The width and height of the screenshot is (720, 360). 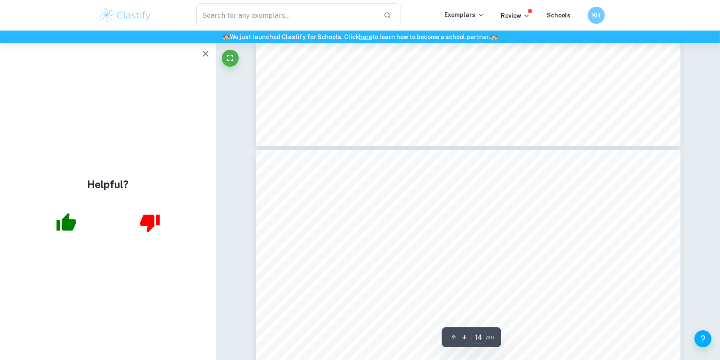 I want to click on p: Exemplars, so click(x=464, y=15).